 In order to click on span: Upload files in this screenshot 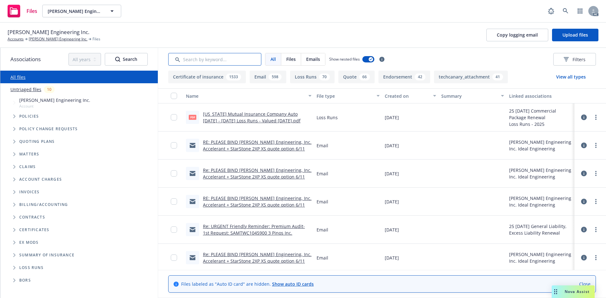, I will do `click(576, 35)`.